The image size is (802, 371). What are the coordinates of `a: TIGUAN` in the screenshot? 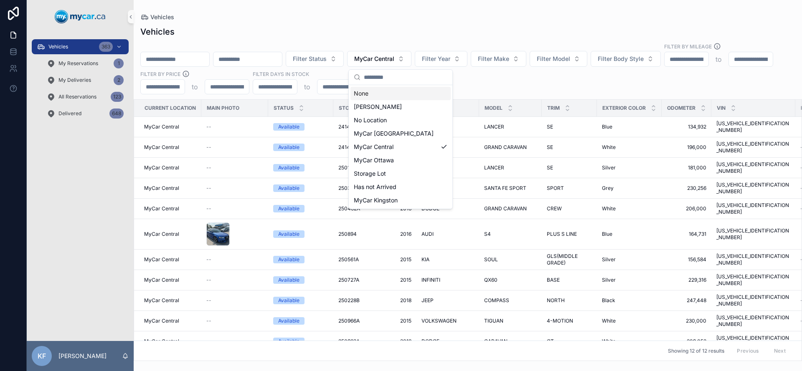 It's located at (511, 321).